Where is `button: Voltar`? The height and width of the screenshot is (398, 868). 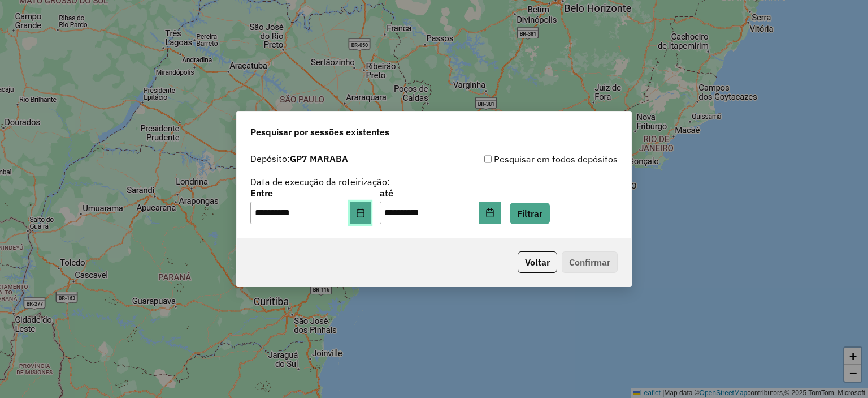 button: Voltar is located at coordinates (538, 262).